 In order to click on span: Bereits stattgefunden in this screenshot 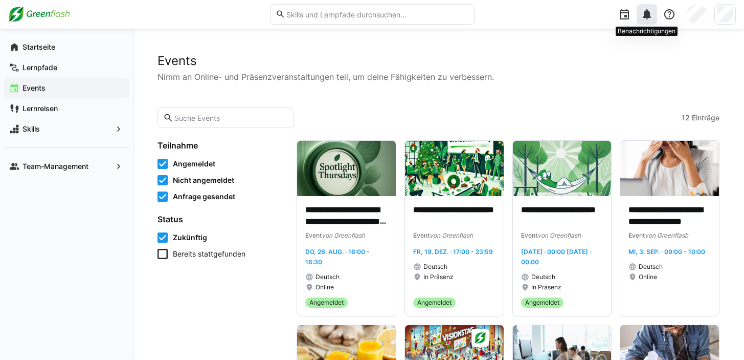, I will do `click(209, 254)`.